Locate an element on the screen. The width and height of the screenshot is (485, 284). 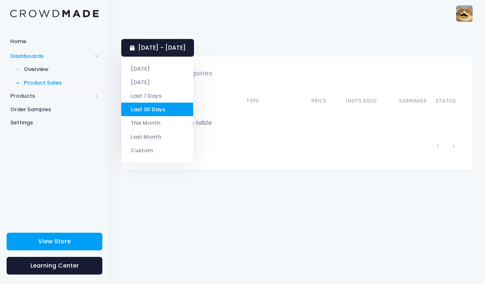
span: Learning Center is located at coordinates (55, 266).